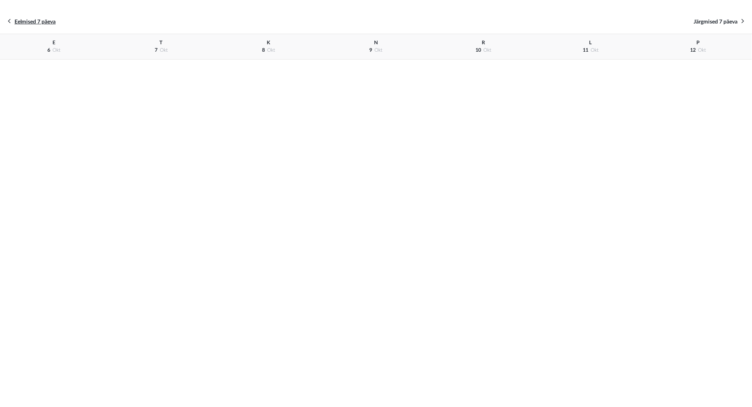 The width and height of the screenshot is (752, 407). What do you see at coordinates (586, 50) in the screenshot?
I see `span: 11` at bounding box center [586, 50].